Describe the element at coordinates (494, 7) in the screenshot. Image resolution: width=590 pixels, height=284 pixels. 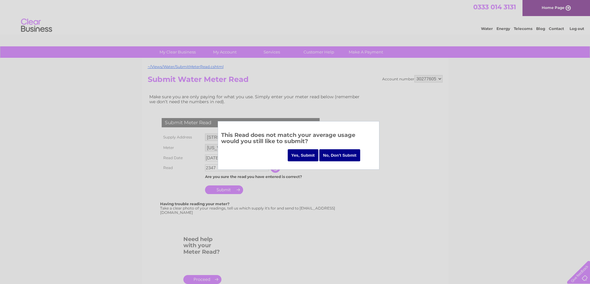
I see `a: 0333 014 3131` at that location.